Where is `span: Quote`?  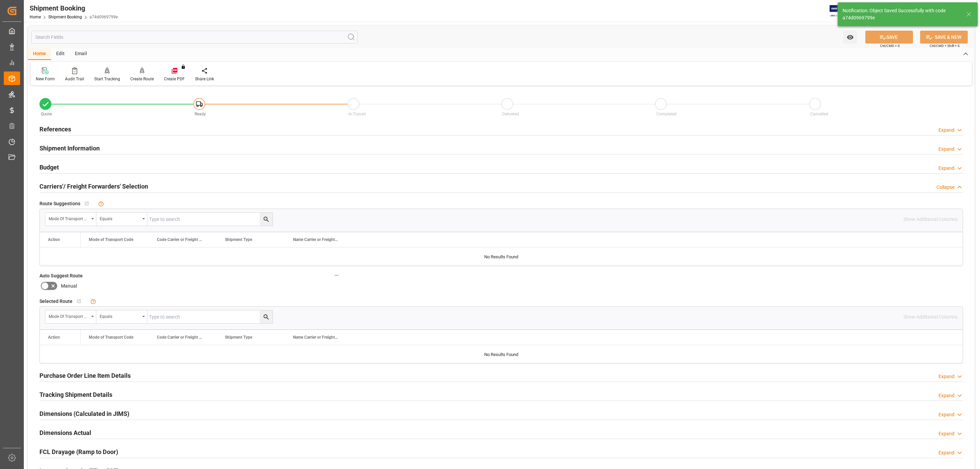
span: Quote is located at coordinates (46, 114).